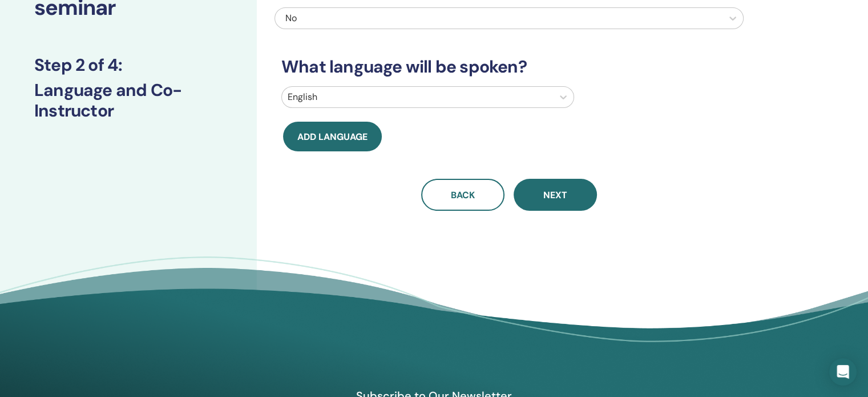 The image size is (868, 397). What do you see at coordinates (509, 67) in the screenshot?
I see `h3: What language will be spoken?` at bounding box center [509, 67].